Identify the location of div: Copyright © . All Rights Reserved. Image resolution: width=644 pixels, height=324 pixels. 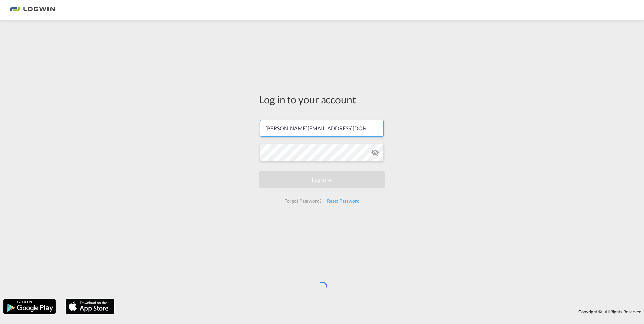
(381, 312).